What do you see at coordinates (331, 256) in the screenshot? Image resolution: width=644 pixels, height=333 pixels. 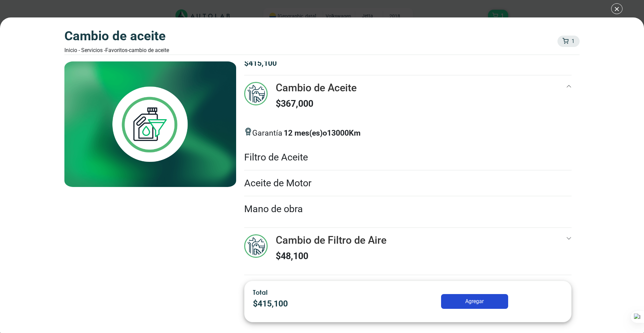 I see `p: $ 48,100` at bounding box center [331, 256].